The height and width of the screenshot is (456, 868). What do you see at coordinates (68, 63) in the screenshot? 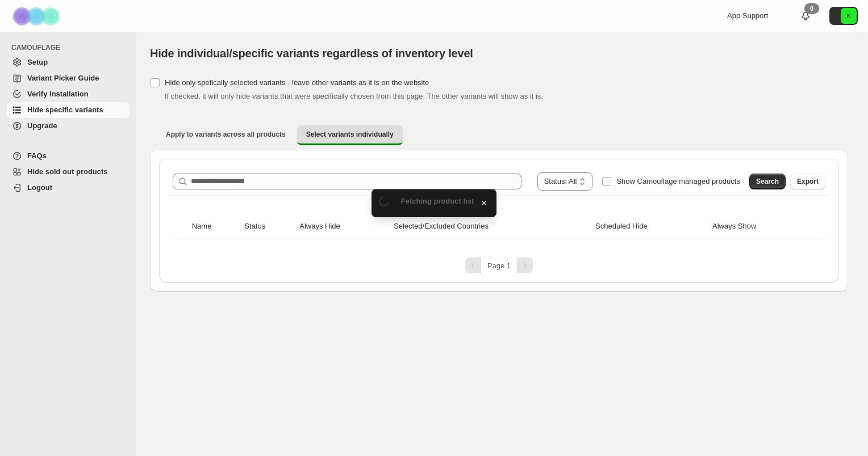
I see `a: Setup` at bounding box center [68, 63].